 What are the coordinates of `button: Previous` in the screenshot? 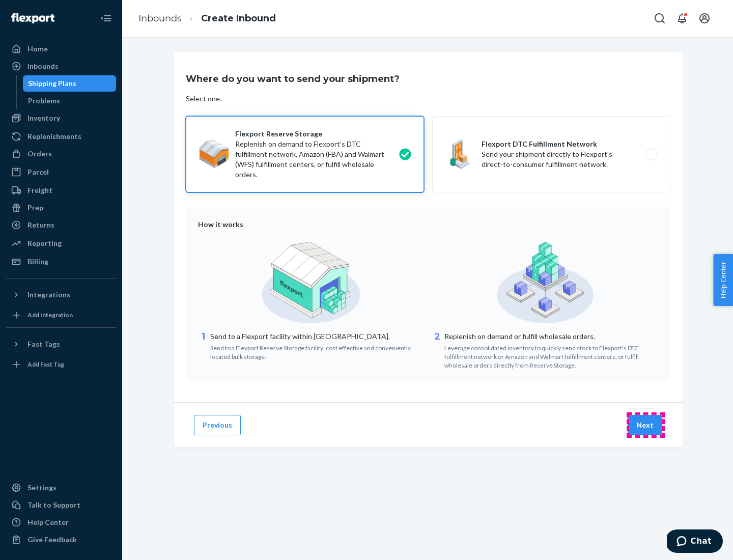 It's located at (217, 370).